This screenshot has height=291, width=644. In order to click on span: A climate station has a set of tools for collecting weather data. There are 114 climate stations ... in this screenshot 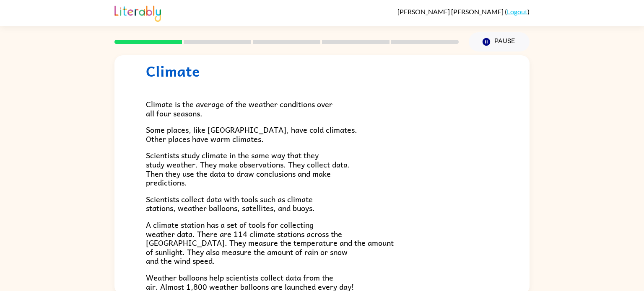, I will do `click(270, 243)`.